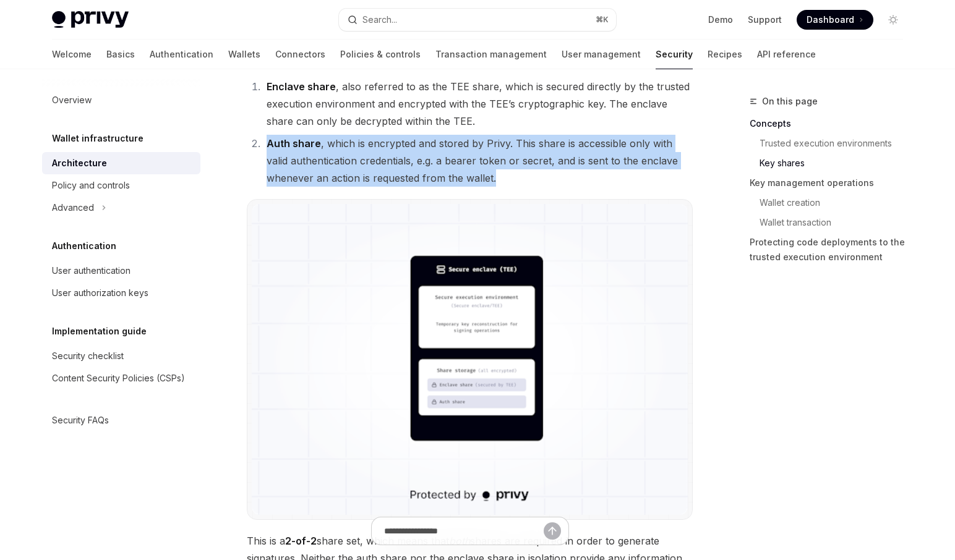 Image resolution: width=955 pixels, height=560 pixels. I want to click on a: Demo, so click(720, 20).